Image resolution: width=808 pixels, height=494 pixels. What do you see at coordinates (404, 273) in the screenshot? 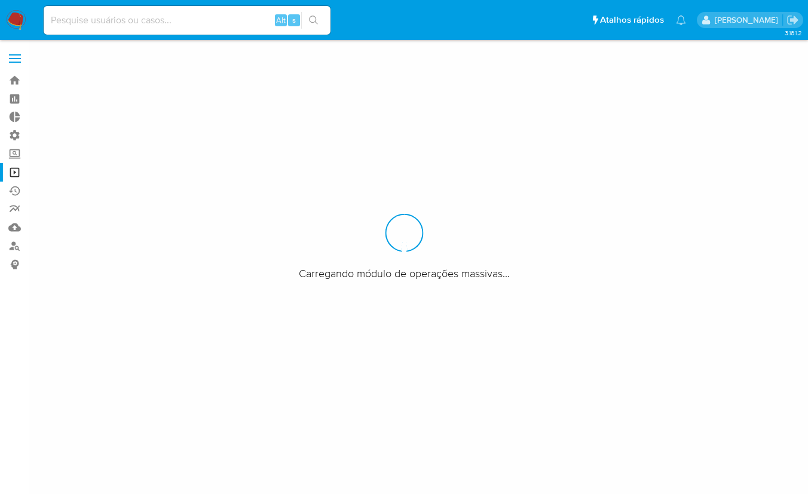
I see `span: Carregando módulo de operações massivas...` at bounding box center [404, 273].